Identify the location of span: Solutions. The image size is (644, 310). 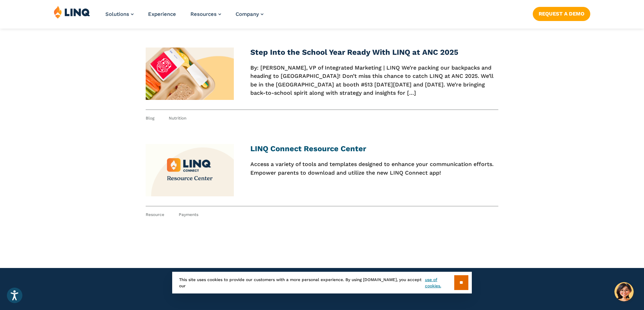
(117, 14).